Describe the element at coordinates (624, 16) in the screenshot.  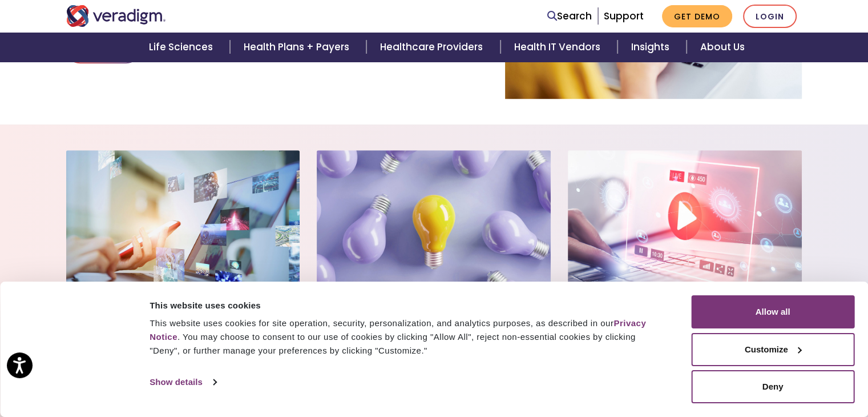
I see `a: Support` at that location.